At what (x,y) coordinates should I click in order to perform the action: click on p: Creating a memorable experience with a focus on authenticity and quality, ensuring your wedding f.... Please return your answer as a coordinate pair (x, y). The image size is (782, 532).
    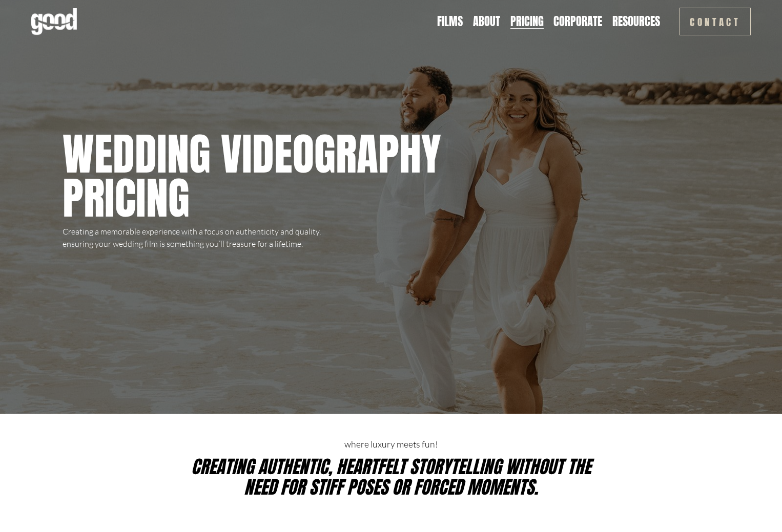
    Looking at the image, I should click on (195, 237).